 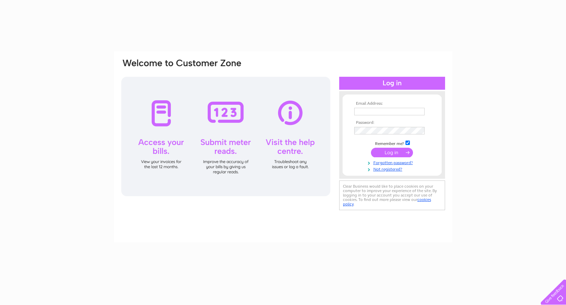 I want to click on div: Clear Business would like to place cookies on your computer to improve your experience of the sit..., so click(x=392, y=195).